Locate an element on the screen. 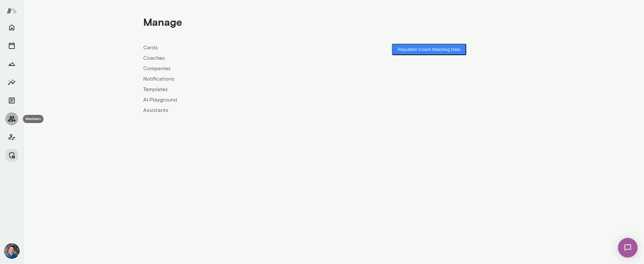  a: Templates is located at coordinates (239, 89).